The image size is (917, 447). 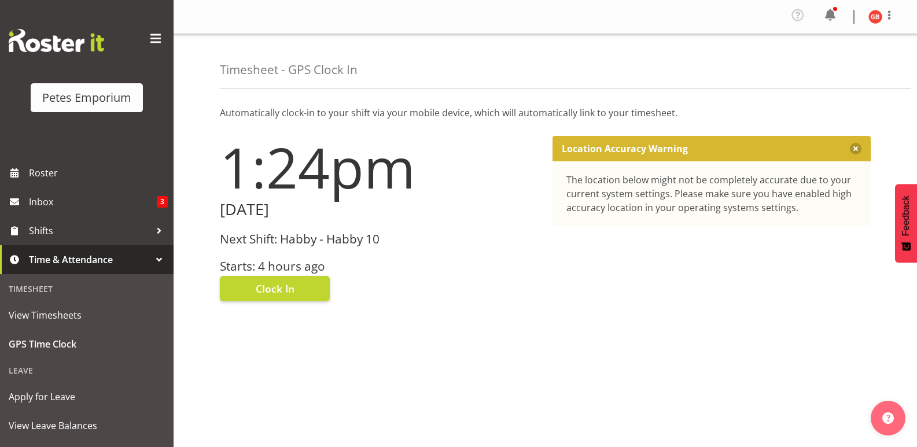 What do you see at coordinates (855, 149) in the screenshot?
I see `button: Close message` at bounding box center [855, 149].